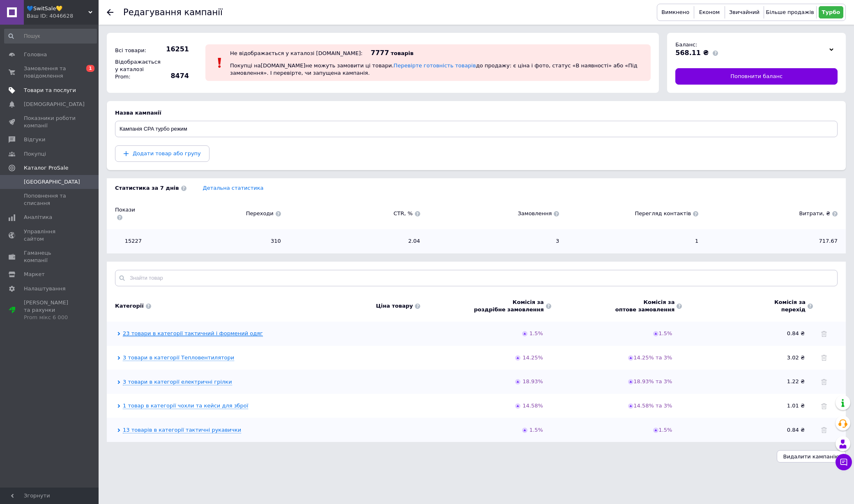 The width and height of the screenshot is (854, 504). What do you see at coordinates (533, 405) in the screenshot?
I see `span: 14.58%` at bounding box center [533, 405].